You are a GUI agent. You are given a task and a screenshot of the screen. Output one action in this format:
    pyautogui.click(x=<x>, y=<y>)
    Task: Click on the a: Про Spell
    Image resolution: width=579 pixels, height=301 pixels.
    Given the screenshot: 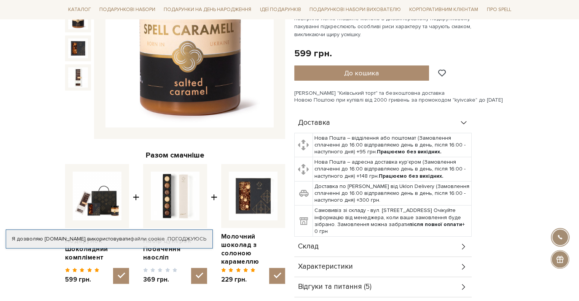 What is the action you would take?
    pyautogui.click(x=499, y=10)
    